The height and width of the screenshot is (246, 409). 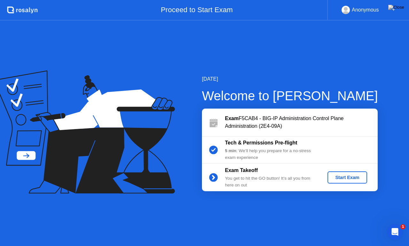 I want to click on div: : We’ll help you prepare for a no-stress exam experience, so click(x=271, y=154).